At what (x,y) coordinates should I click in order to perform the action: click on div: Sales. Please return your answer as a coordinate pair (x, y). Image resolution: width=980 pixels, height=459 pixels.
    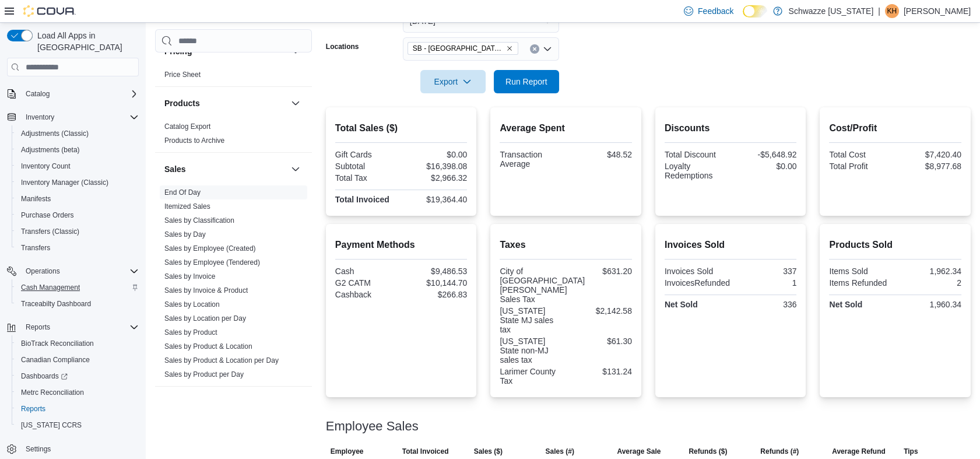
    Looking at the image, I should click on (234, 285).